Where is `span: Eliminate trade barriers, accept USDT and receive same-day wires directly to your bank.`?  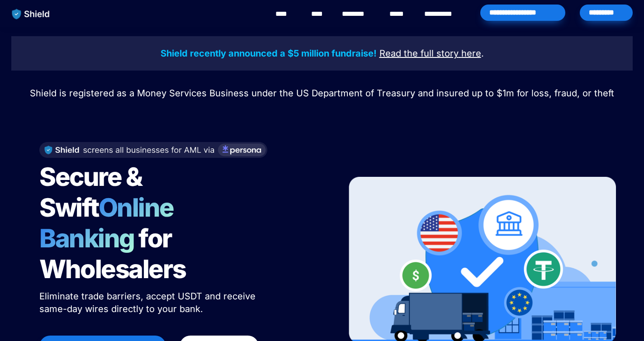
span: Eliminate trade barriers, accept USDT and receive same-day wires directly to your bank. is located at coordinates (149, 303).